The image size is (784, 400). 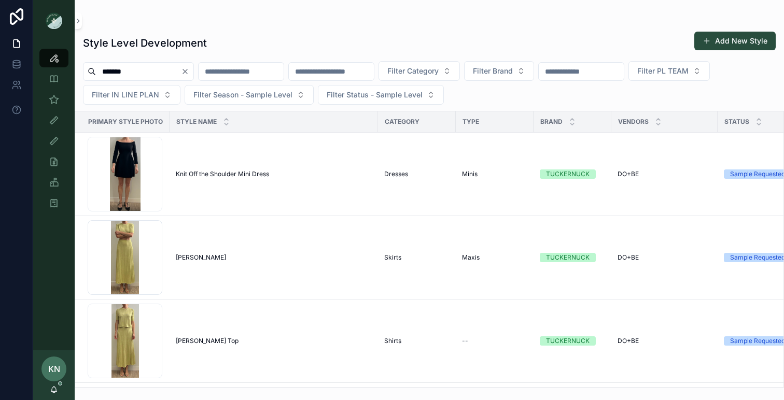 What do you see at coordinates (471, 258) in the screenshot?
I see `span: Maxis` at bounding box center [471, 258].